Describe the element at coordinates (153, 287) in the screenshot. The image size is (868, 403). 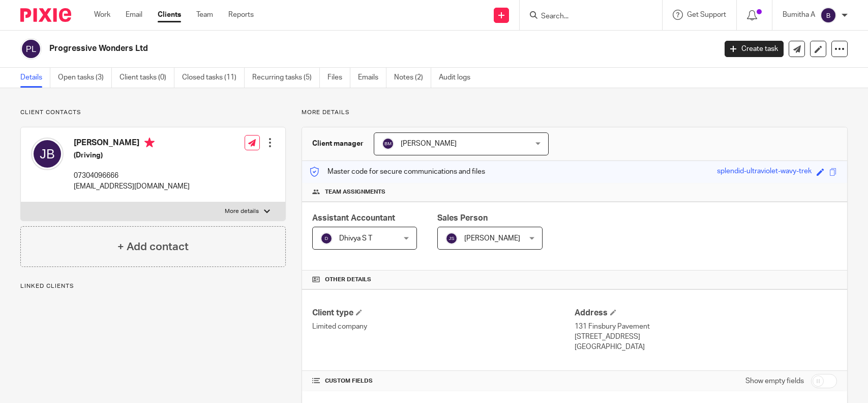
I see `p: Linked clients` at that location.